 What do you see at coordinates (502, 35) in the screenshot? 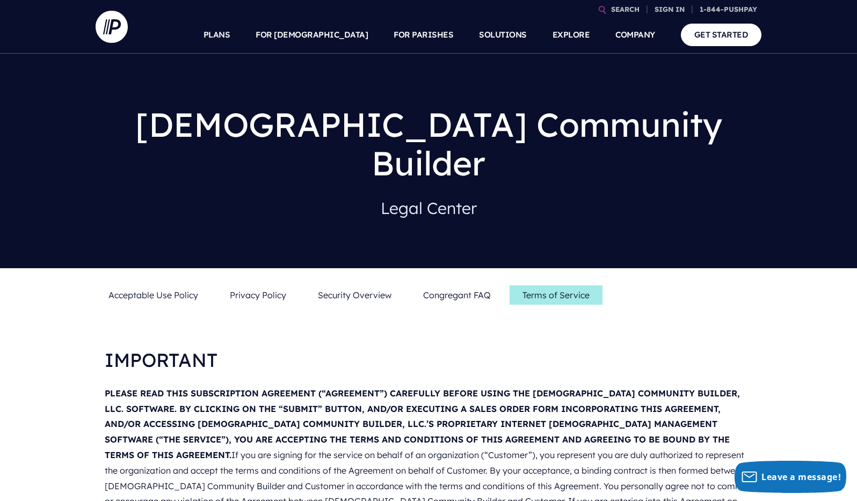
I see `a: SOLUTIONS` at bounding box center [502, 35].